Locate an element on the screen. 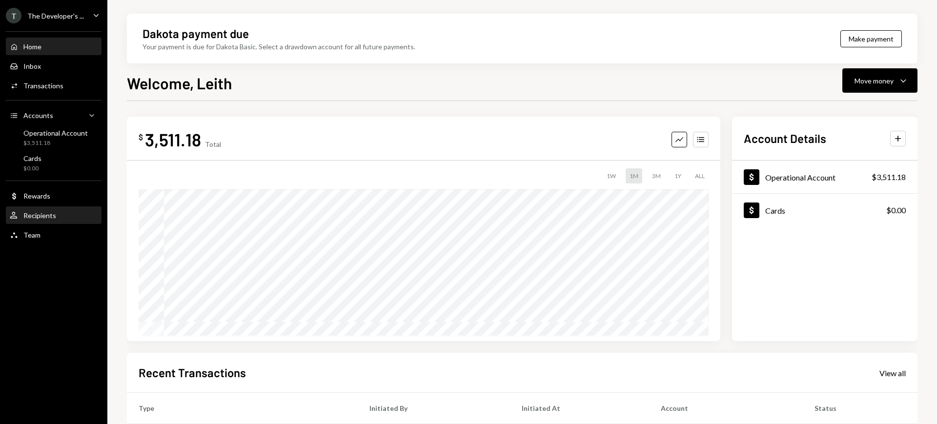  th: Type is located at coordinates (242, 409).